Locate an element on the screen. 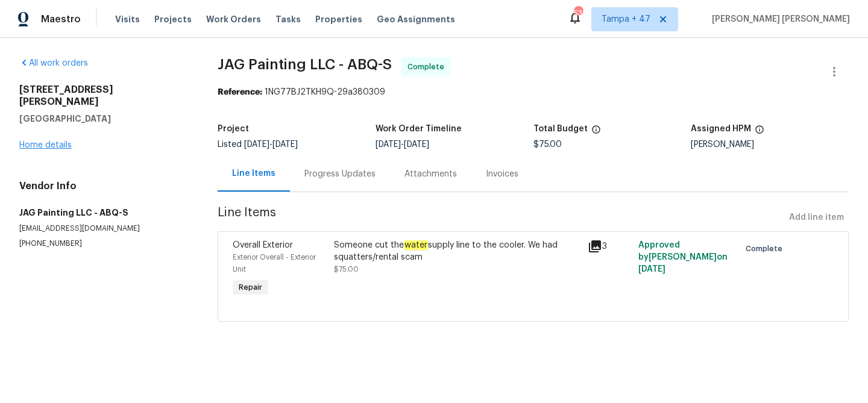 The height and width of the screenshot is (403, 868). div: Attachments is located at coordinates (431, 174).